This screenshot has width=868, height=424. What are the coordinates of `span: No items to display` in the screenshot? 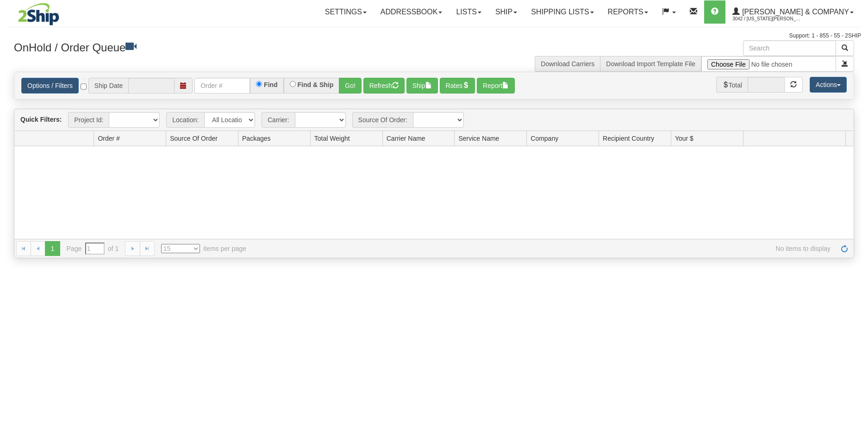 It's located at (545, 248).